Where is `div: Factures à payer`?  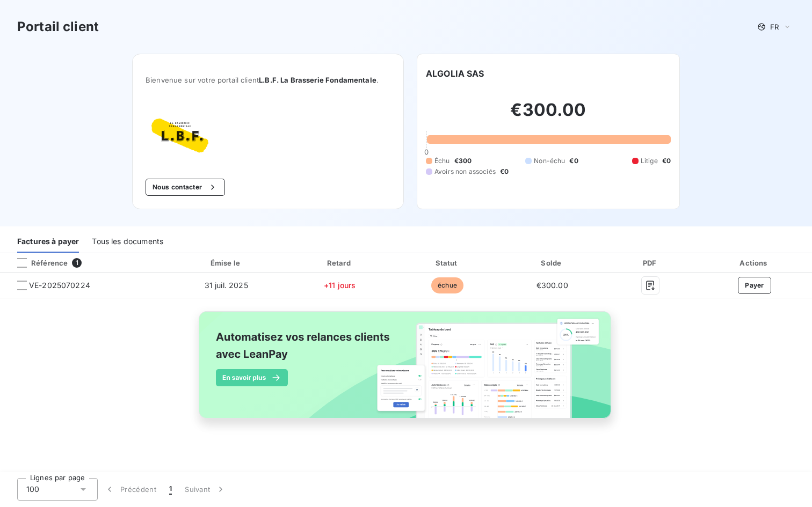
div: Factures à payer is located at coordinates (48, 242).